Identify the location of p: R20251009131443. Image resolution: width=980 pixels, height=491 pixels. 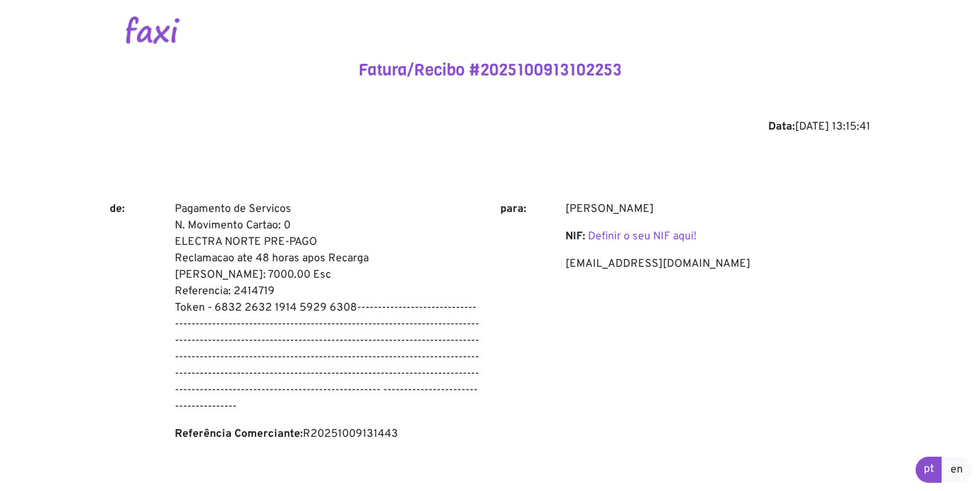
(327, 434).